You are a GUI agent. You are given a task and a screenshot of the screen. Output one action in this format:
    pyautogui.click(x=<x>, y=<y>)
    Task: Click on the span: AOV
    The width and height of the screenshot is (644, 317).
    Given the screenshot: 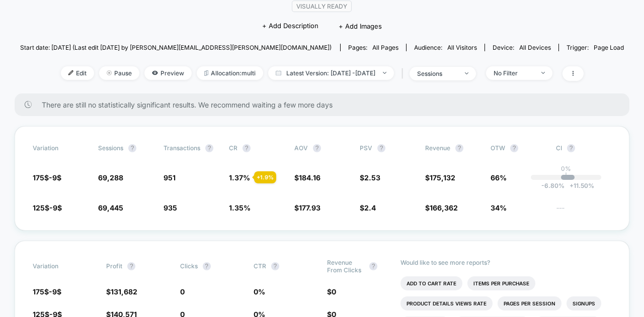 What is the action you would take?
    pyautogui.click(x=300, y=148)
    